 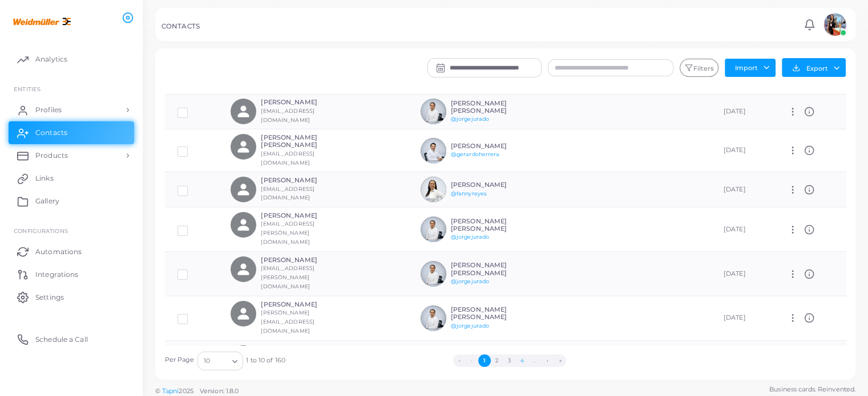 I want to click on div: Search for option, so click(x=220, y=361).